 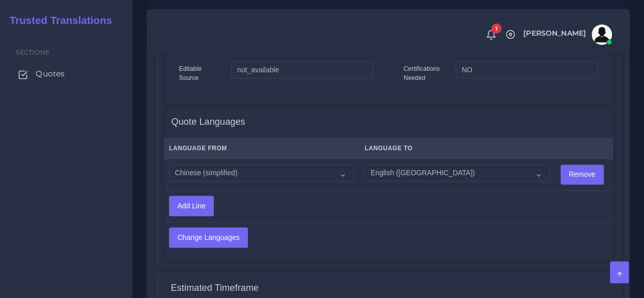 What do you see at coordinates (422, 73) in the screenshot?
I see `label: Certifications Needed` at bounding box center [422, 73].